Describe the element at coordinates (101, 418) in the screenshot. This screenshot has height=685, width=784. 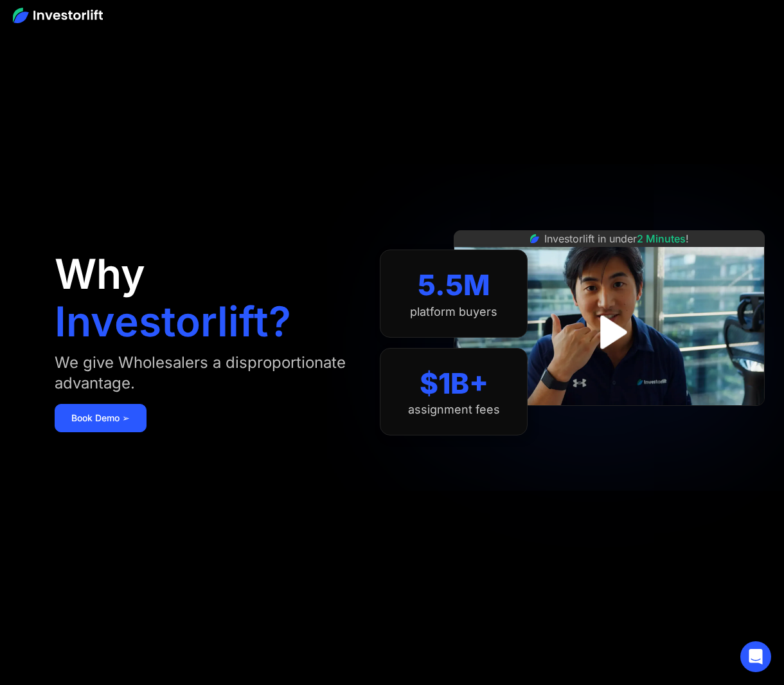
I see `a: Book Demo ➢` at that location.